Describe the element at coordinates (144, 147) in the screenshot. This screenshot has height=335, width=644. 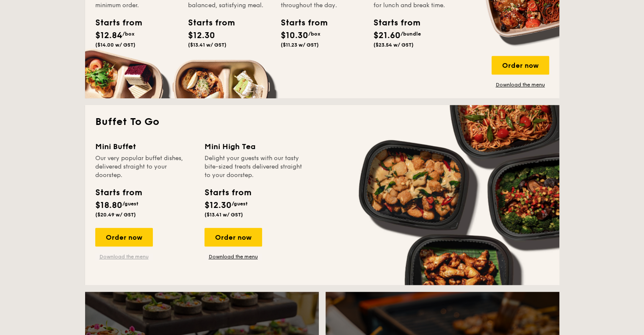
I see `div: Mini Buffet` at that location.